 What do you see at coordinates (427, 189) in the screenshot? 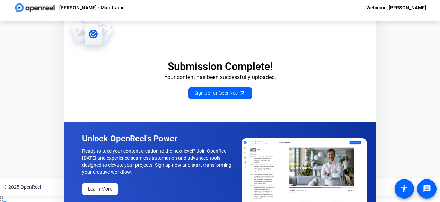
I see `mat-icon: message` at bounding box center [427, 189].